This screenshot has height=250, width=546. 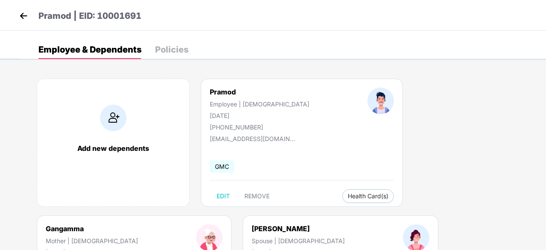 I want to click on div: Policies, so click(x=172, y=50).